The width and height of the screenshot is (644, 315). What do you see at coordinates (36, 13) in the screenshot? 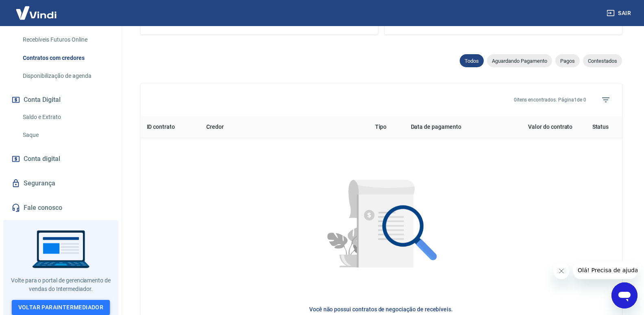
I see `img: Vindi` at bounding box center [36, 13].